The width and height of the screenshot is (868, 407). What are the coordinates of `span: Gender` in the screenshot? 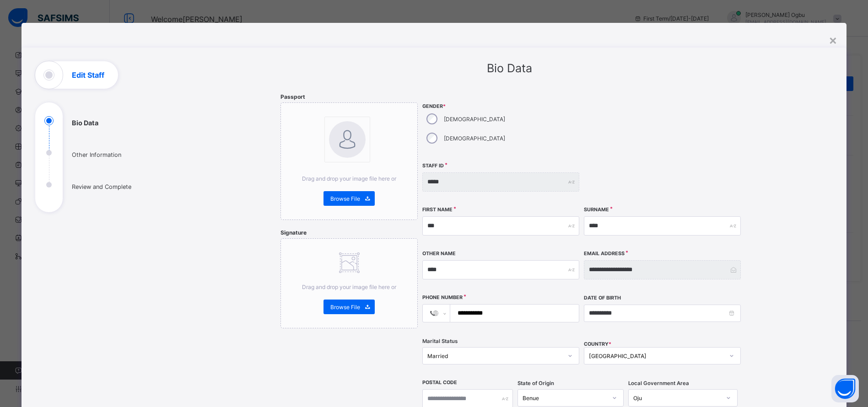 It's located at (501, 106).